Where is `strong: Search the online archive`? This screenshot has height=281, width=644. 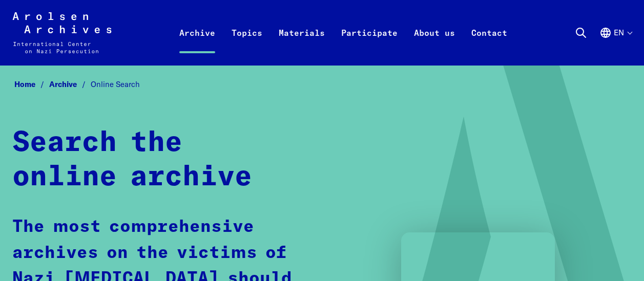 strong: Search the online archive is located at coordinates (132, 160).